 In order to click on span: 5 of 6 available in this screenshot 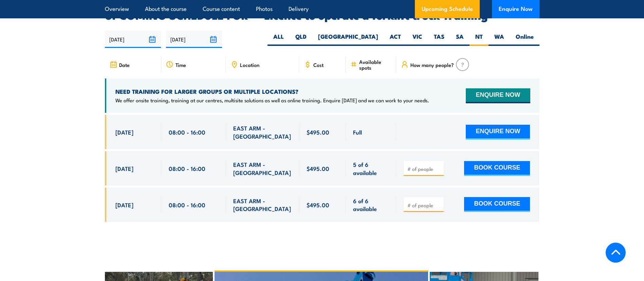, I will do `click(371, 168)`.